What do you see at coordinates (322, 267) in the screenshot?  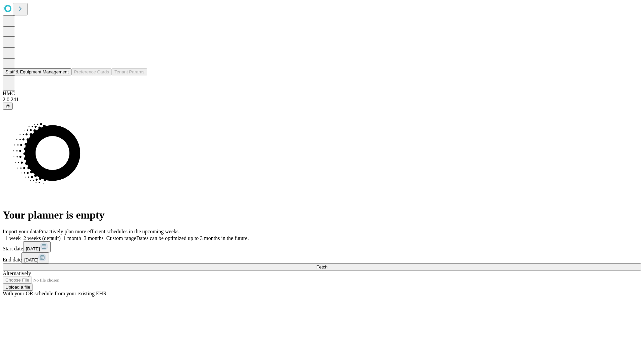 I see `span: Fetch` at bounding box center [322, 267].